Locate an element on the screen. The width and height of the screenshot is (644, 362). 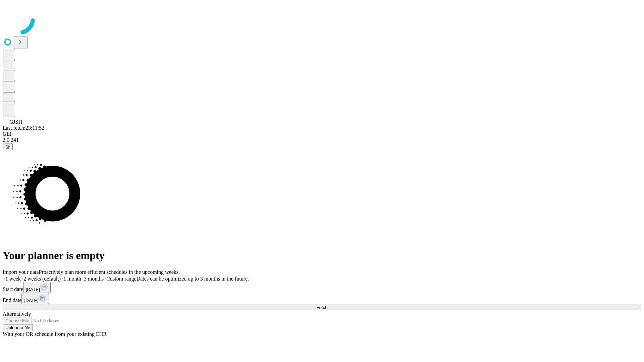
span: 1 week is located at coordinates (13, 279).